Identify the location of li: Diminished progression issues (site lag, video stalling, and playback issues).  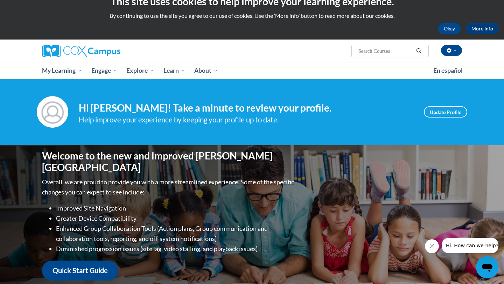
(176, 249).